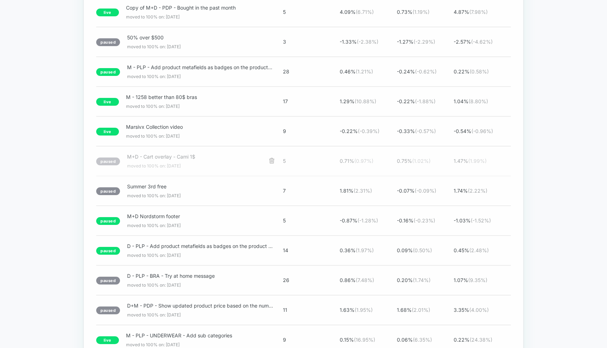 This screenshot has width=607, height=348. I want to click on span: 1.29 %, so click(368, 101).